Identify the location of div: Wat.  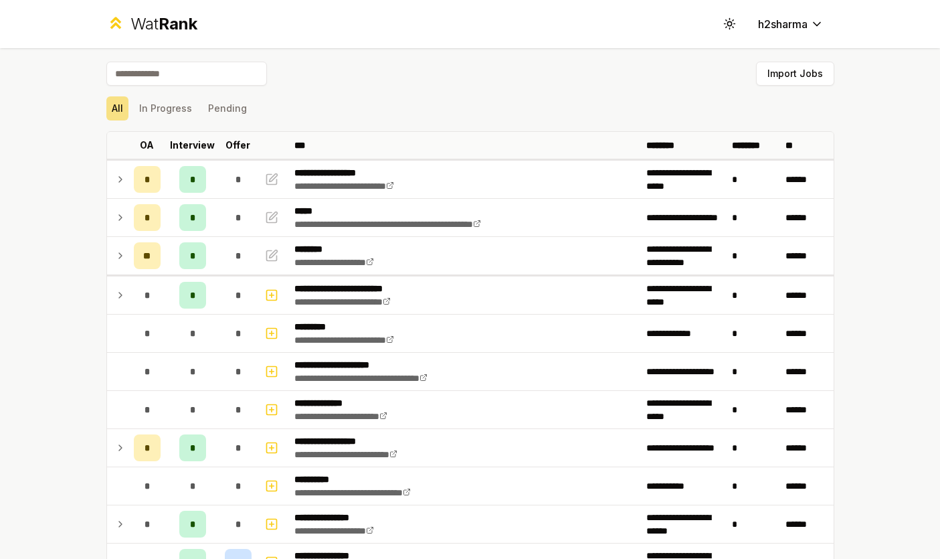
(164, 24).